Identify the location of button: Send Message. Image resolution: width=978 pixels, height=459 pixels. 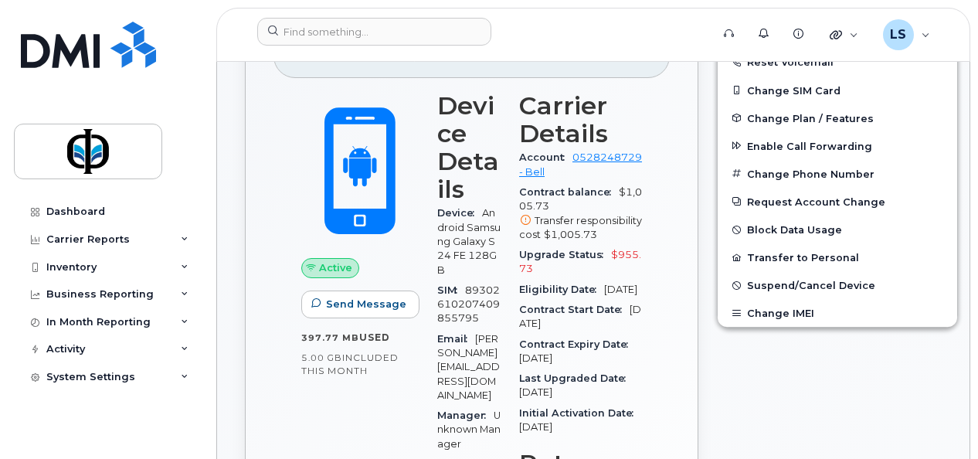
(360, 304).